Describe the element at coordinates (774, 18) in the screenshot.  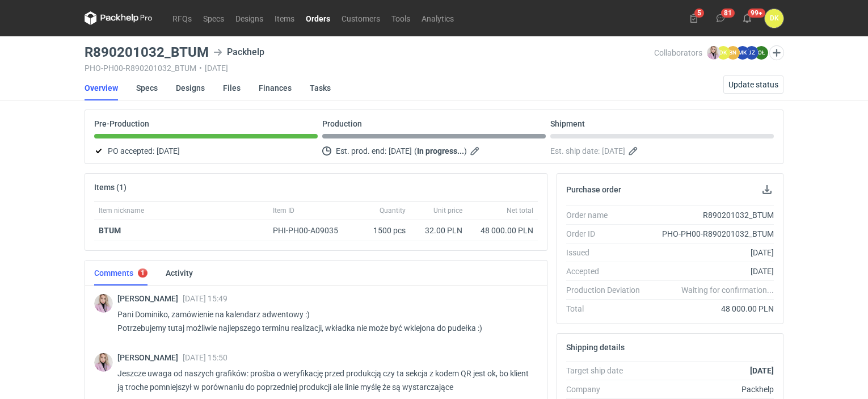
I see `div: Dominika Kaczyńska` at that location.